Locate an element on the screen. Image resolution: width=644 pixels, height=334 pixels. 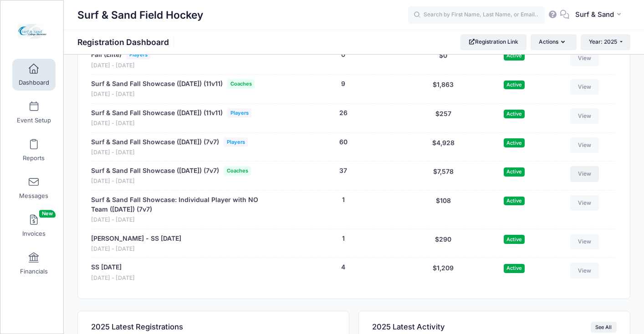
div: $0 is located at coordinates (443, 59).